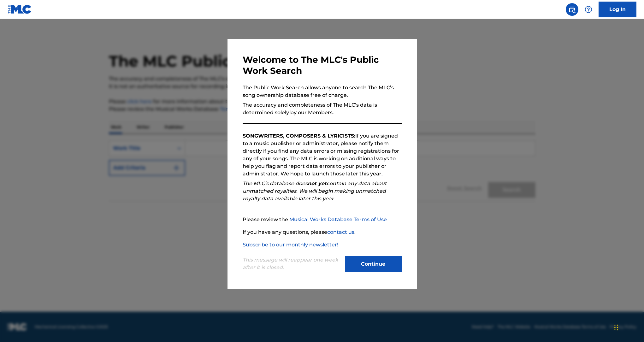 This screenshot has height=342, width=644. I want to click on img: help, so click(589, 9).